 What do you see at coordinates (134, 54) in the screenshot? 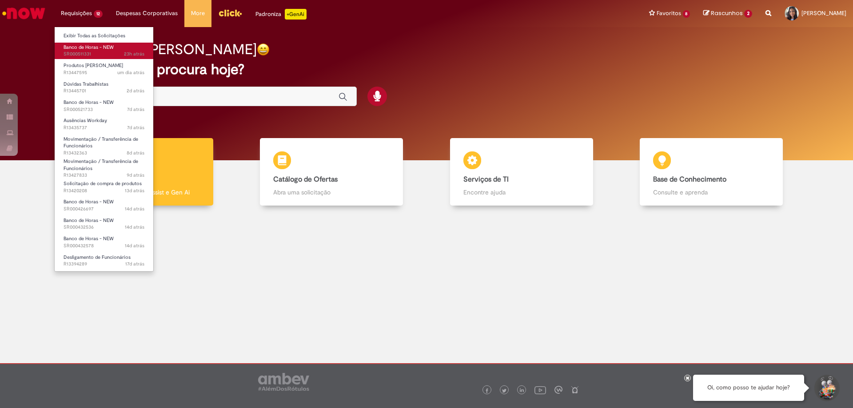
I see `time: 26/08/2025 16:37:21` at bounding box center [134, 54].